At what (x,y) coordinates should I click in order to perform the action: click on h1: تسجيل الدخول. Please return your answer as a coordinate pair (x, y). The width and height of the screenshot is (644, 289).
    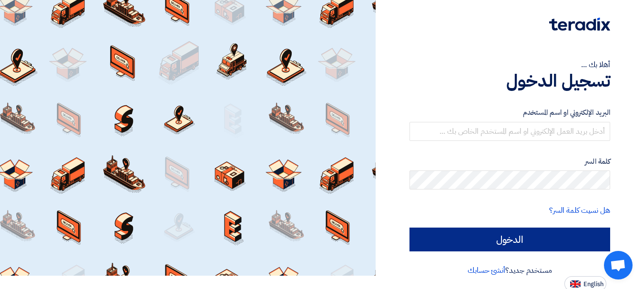
    Looking at the image, I should click on (509, 81).